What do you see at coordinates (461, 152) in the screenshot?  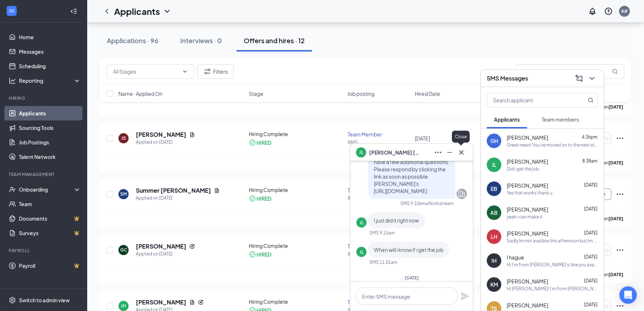 I see `button: Cross` at bounding box center [461, 152].